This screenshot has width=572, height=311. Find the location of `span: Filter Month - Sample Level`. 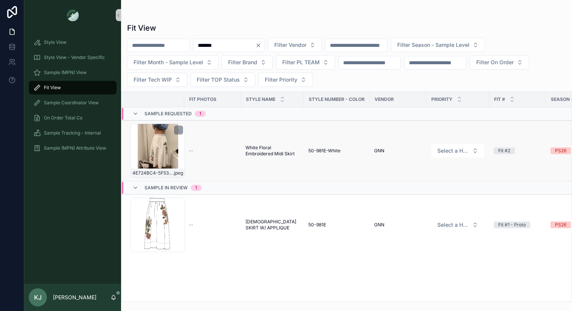

span: Filter Month - Sample Level is located at coordinates (168, 62).